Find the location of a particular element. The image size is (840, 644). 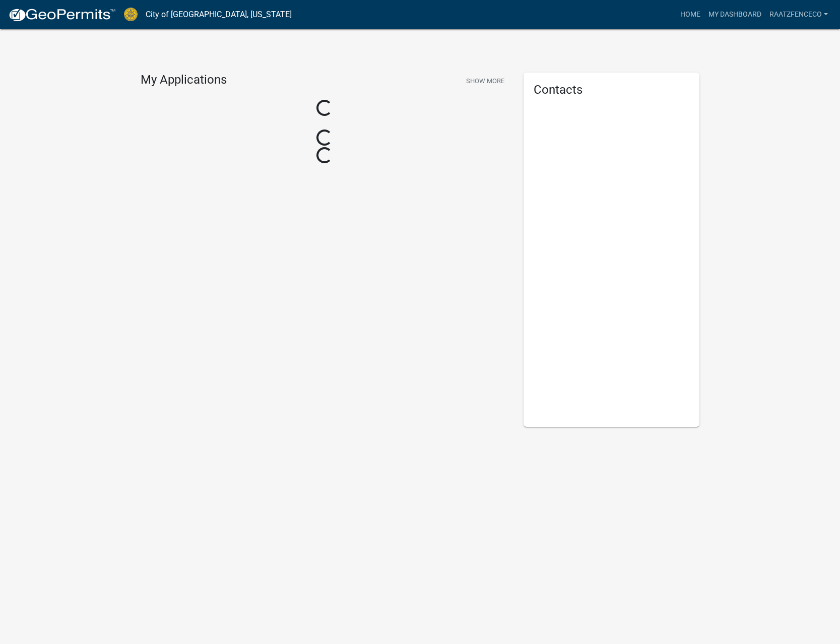

button: Show More is located at coordinates (485, 81).